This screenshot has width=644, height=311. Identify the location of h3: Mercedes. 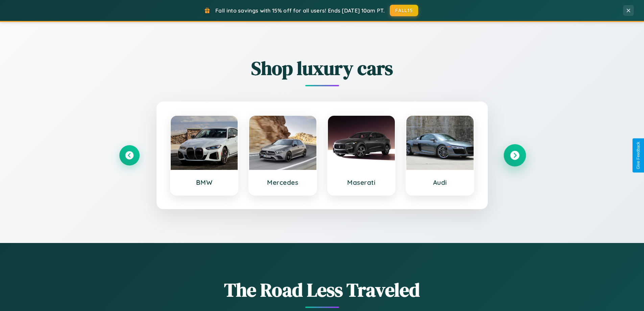
(283, 182).